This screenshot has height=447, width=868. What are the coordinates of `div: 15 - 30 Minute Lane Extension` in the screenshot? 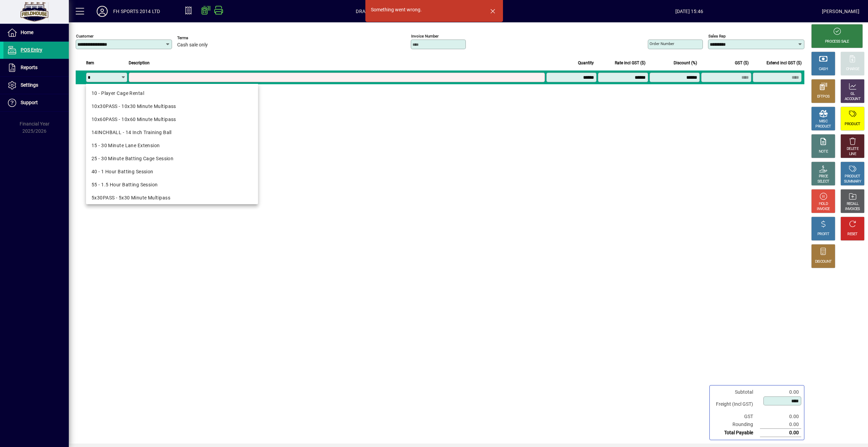 It's located at (172, 146).